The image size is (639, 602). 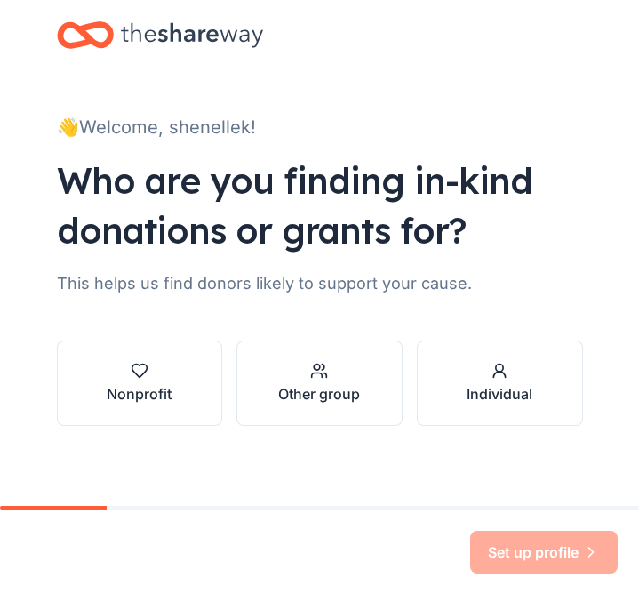 I want to click on div: Individual, so click(x=499, y=394).